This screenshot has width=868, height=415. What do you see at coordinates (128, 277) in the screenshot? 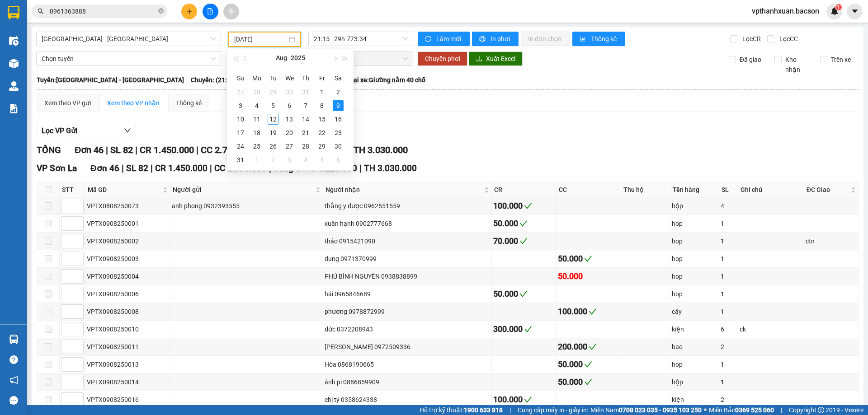
I see `div: VPTX0908250004` at bounding box center [128, 277].